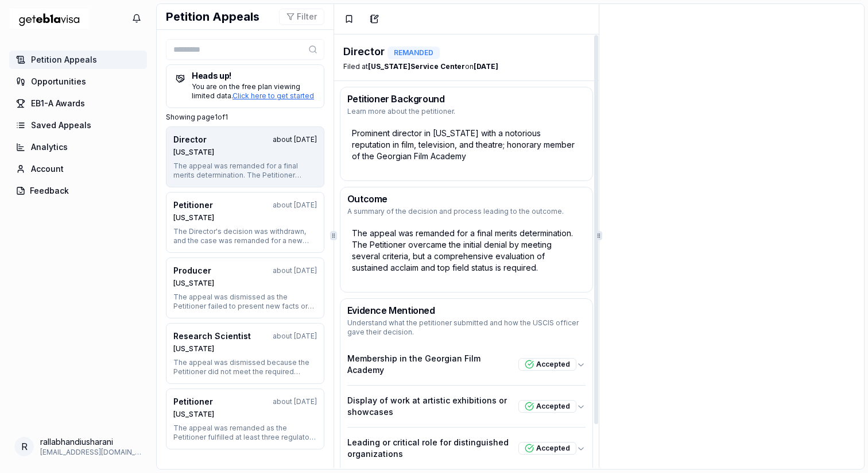  What do you see at coordinates (245, 117) in the screenshot?
I see `p: Showing page 1 of 1` at bounding box center [245, 117].